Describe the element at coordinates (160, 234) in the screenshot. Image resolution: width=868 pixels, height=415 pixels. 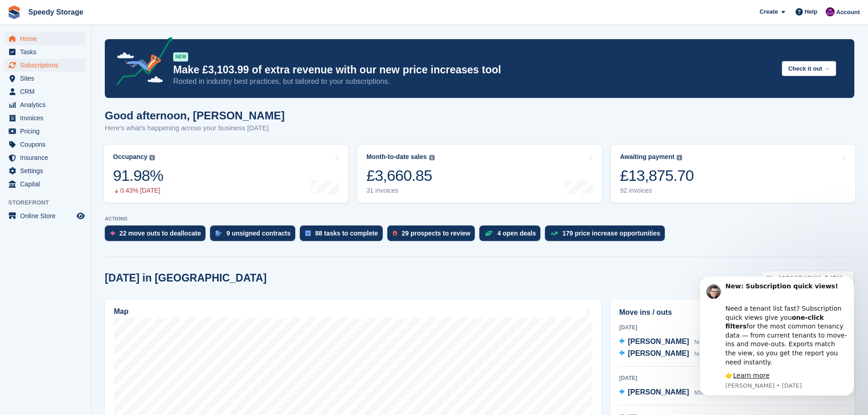
I see `div: 22 move outs to deallocate` at that location.